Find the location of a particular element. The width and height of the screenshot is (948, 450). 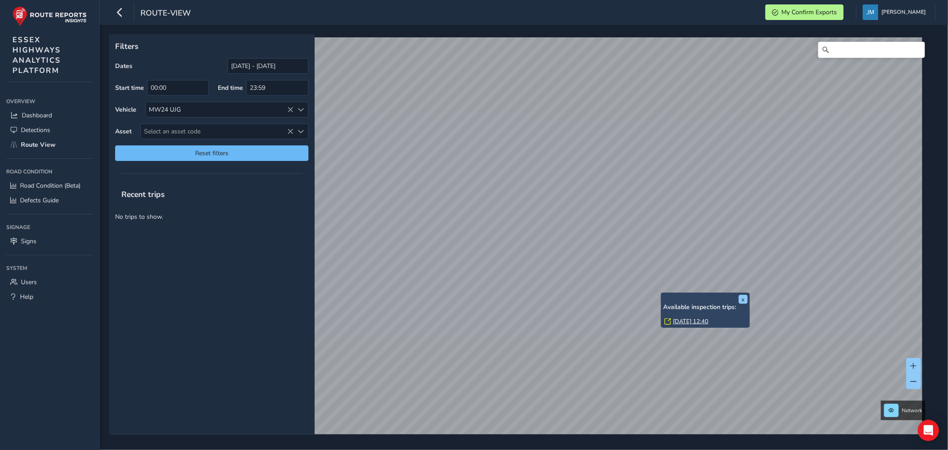

span: route-view is located at coordinates (165, 14).